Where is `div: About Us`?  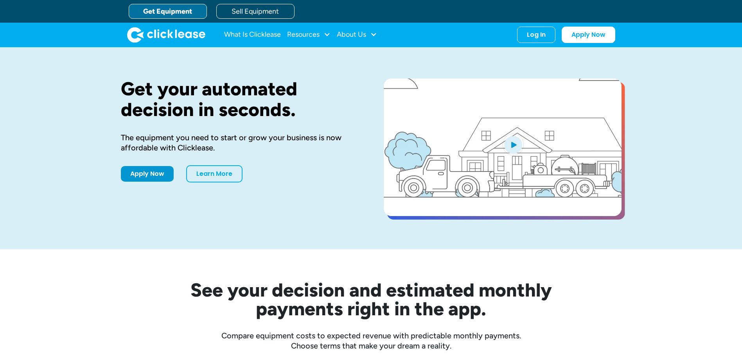 div: About Us is located at coordinates (357, 35).